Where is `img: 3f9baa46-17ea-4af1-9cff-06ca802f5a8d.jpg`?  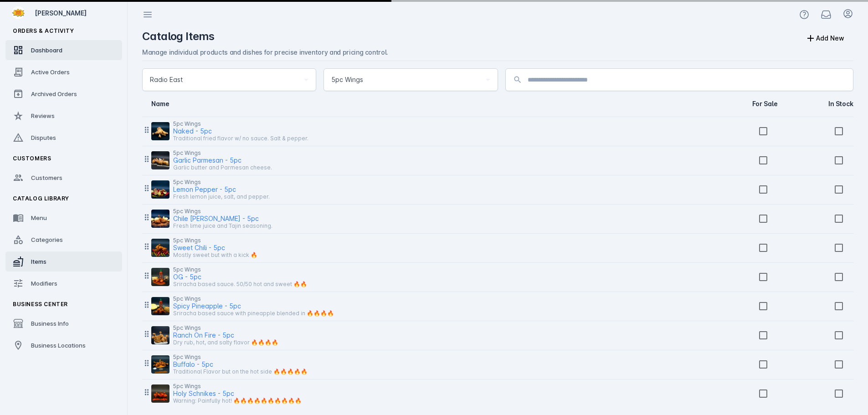 img: 3f9baa46-17ea-4af1-9cff-06ca802f5a8d.jpg is located at coordinates (160, 365).